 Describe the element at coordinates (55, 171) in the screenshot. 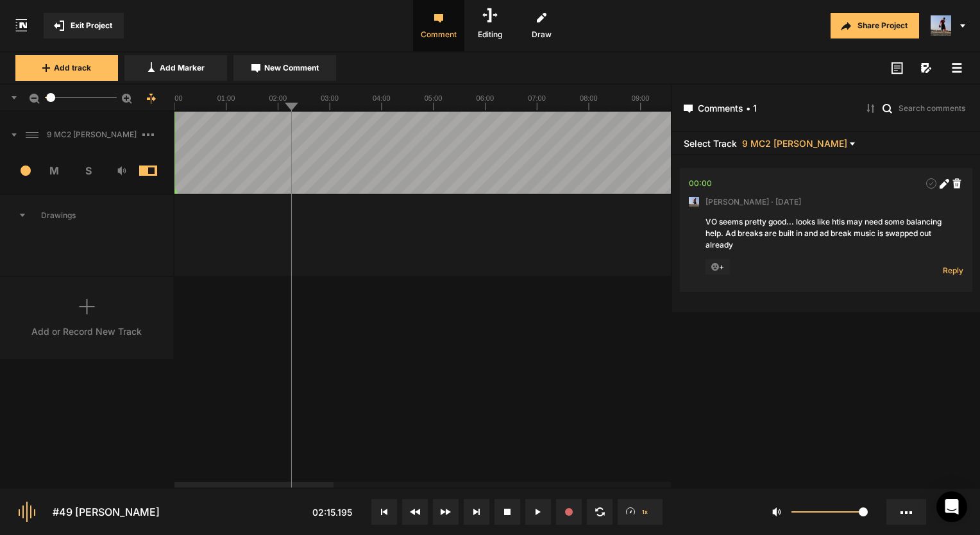

I see `span: M` at that location.